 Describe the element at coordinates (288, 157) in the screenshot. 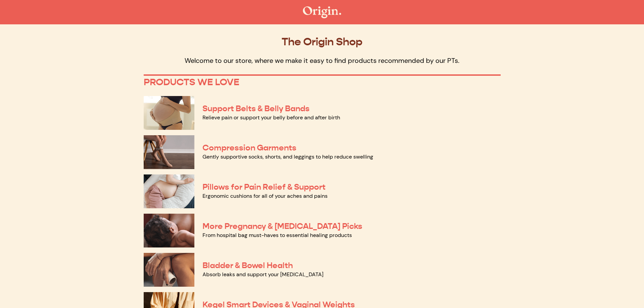

I see `a: Gently supportive socks, shorts, and leggings to help reduce swelling` at that location.